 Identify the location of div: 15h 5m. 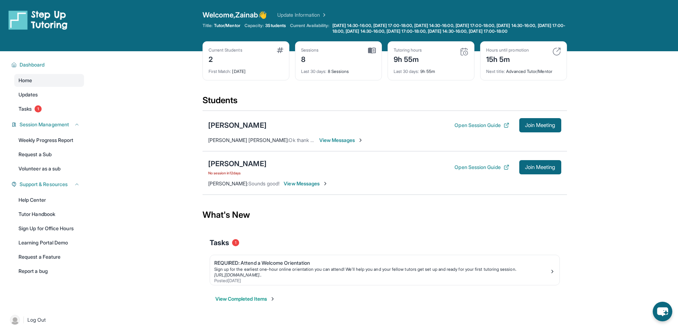
(508, 59).